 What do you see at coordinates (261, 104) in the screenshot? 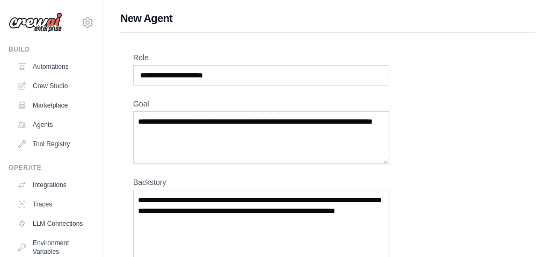
I see `label: Goal` at bounding box center [261, 104].